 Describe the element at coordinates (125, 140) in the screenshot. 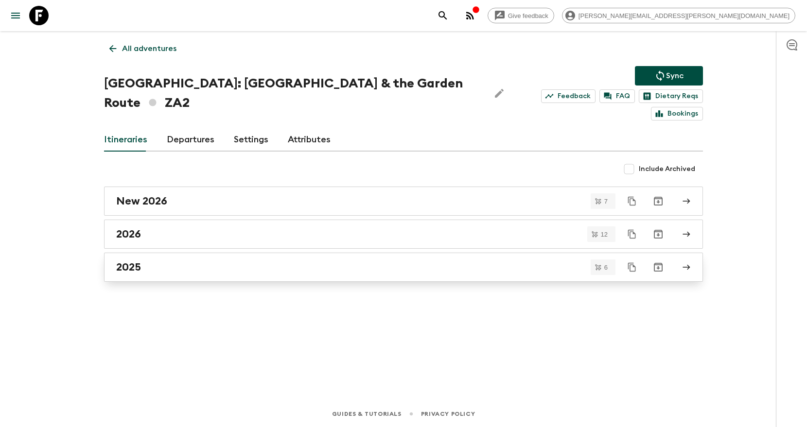

I see `a: Itineraries` at that location.